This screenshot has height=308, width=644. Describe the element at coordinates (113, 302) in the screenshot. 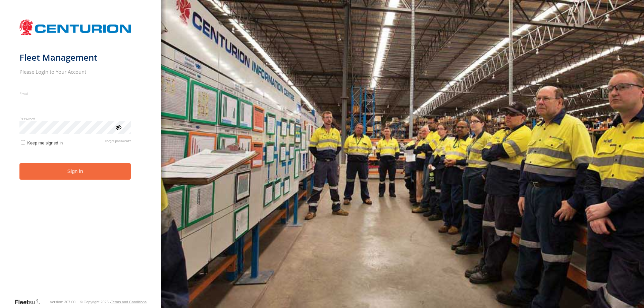

I see `div: © Copyright 2025 -` at that location.